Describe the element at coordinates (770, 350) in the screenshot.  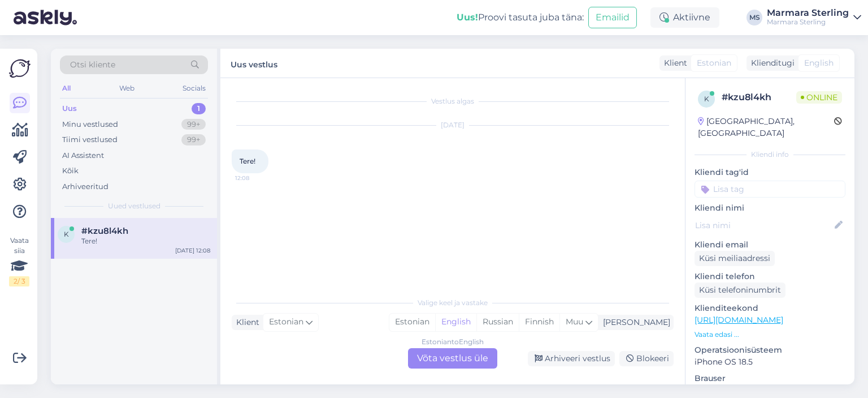
I see `p: Operatsioonisüsteem` at that location.